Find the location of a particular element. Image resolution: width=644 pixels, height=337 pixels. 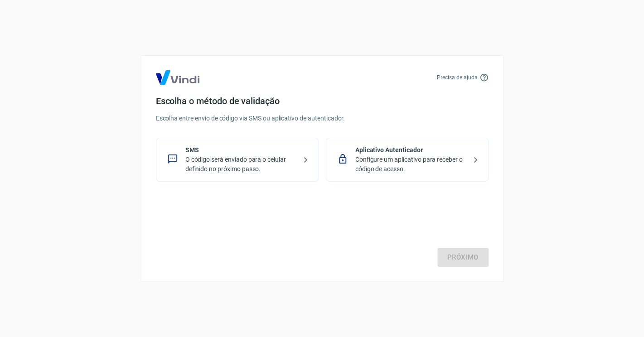

p: Configure um aplicativo para receber o código de acesso. is located at coordinates (411, 164).